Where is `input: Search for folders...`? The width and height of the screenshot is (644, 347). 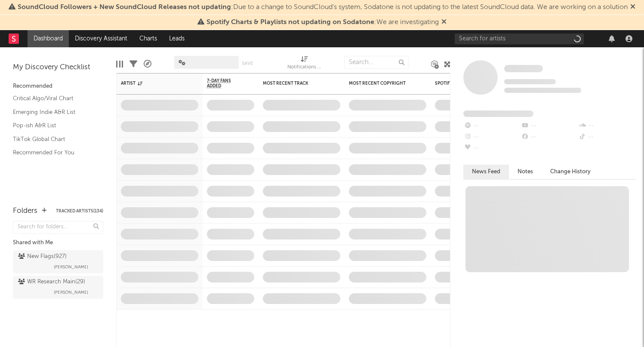
input: Search for folders... is located at coordinates (58, 227).